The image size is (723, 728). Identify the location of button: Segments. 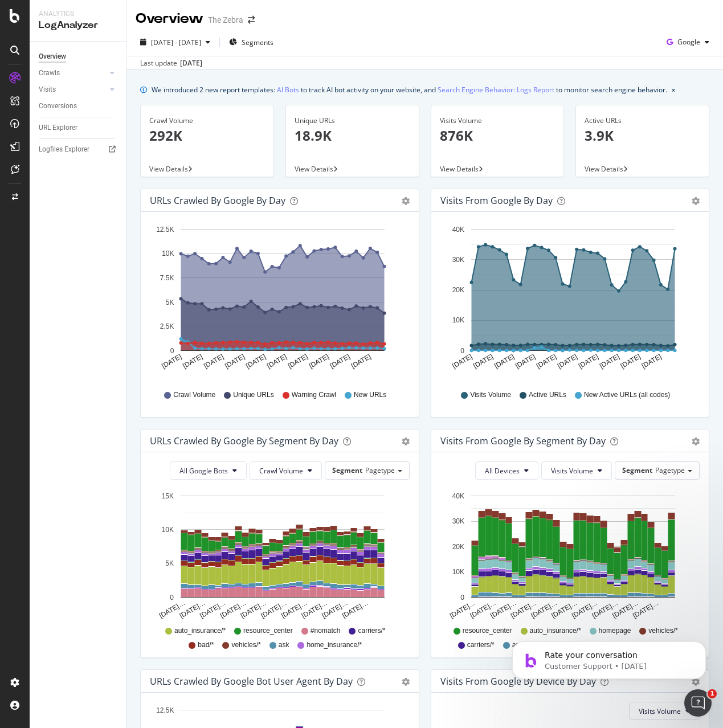
(251, 42).